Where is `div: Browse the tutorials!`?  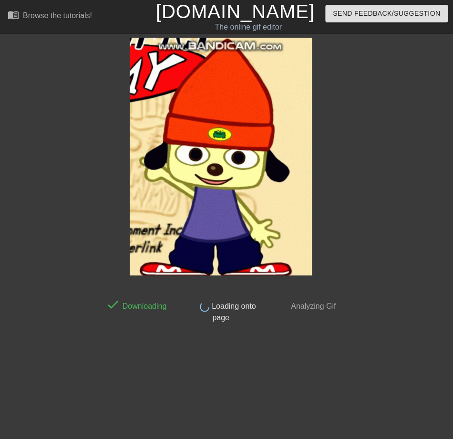 div: Browse the tutorials! is located at coordinates (57, 15).